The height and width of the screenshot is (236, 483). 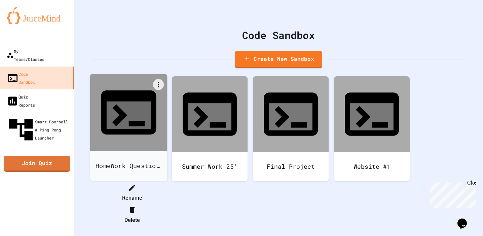 What do you see at coordinates (372, 129) in the screenshot?
I see `a: Website #1` at bounding box center [372, 129].